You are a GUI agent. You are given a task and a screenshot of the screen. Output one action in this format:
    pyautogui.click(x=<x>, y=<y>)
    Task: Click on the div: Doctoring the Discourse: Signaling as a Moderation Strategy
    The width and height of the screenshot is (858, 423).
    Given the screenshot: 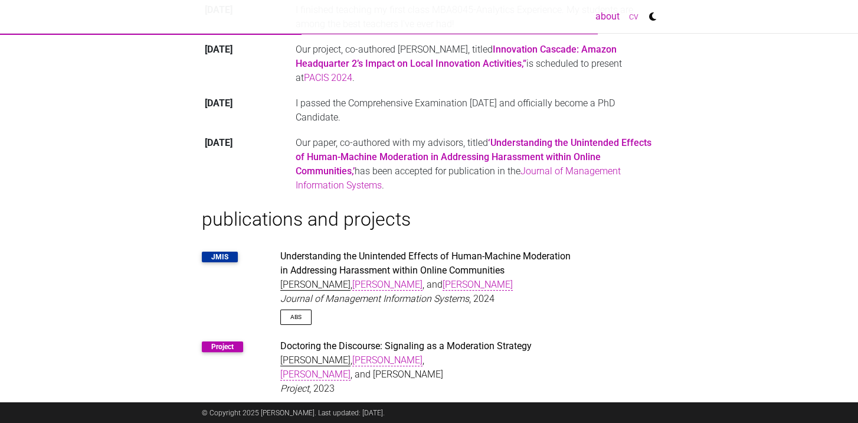 What is the action you would take?
    pyautogui.click(x=429, y=346)
    